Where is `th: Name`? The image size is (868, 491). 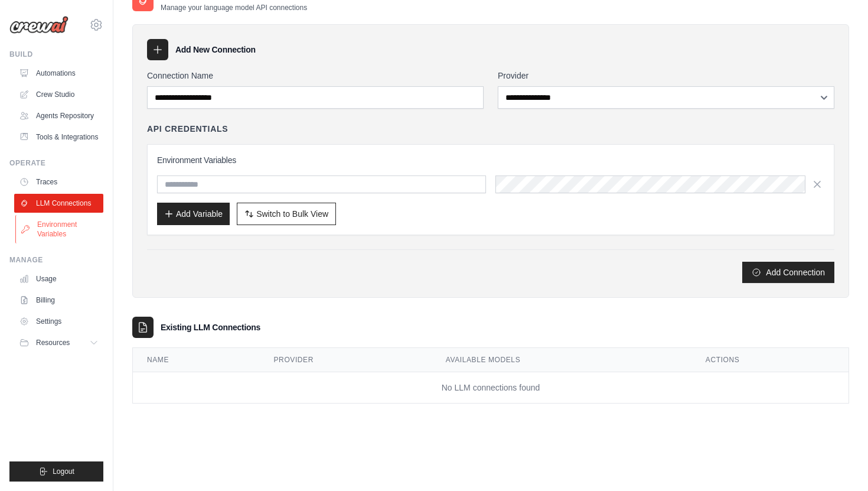 th: Name is located at coordinates (196, 360).